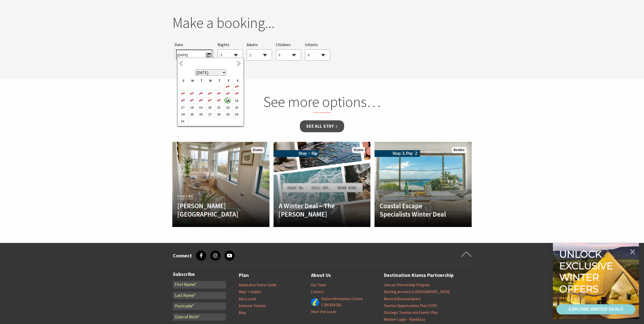  I want to click on td: 15, so click(228, 100).